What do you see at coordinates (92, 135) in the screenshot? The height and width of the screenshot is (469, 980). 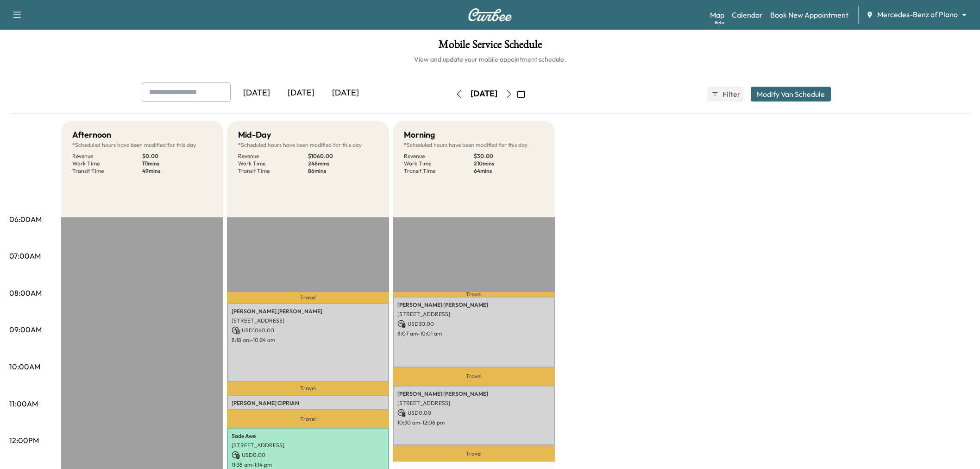 I see `h5: Afternoon` at bounding box center [92, 135].